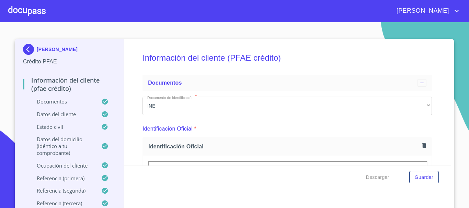  I want to click on p: Referencia (tercera), so click(62, 204).